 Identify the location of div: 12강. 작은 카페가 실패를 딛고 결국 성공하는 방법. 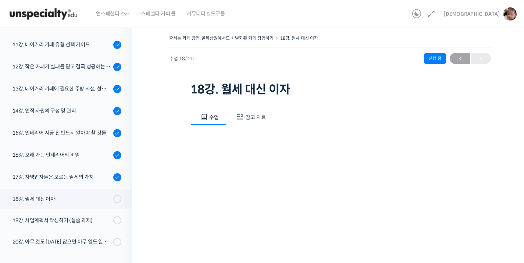
(62, 67).